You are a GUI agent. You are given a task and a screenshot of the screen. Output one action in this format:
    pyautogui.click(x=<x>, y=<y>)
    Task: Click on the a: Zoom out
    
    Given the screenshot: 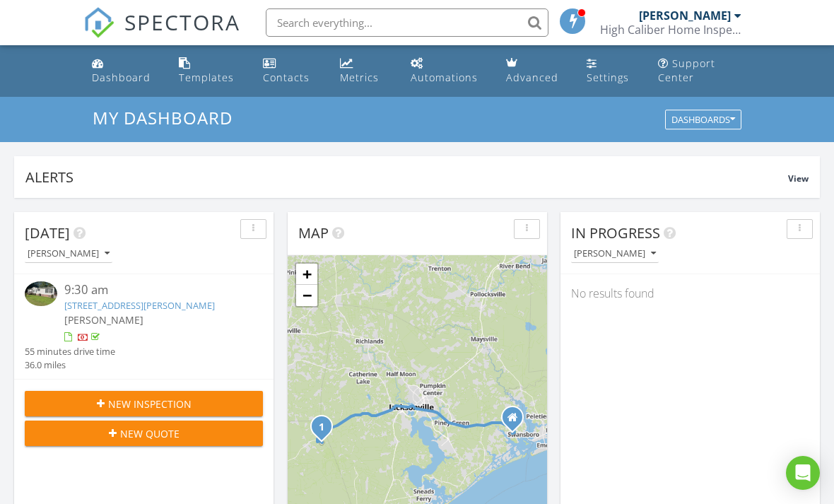 What is the action you would take?
    pyautogui.click(x=307, y=296)
    